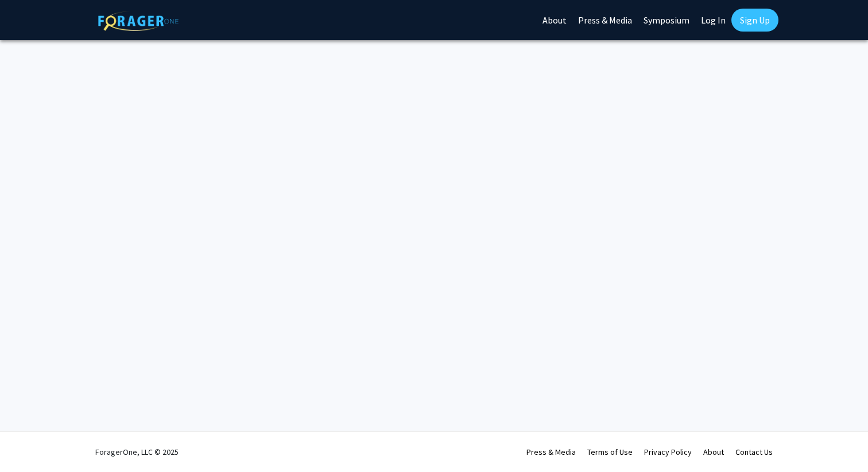 This screenshot has height=472, width=868. What do you see at coordinates (610, 452) in the screenshot?
I see `a: Terms of Use` at bounding box center [610, 452].